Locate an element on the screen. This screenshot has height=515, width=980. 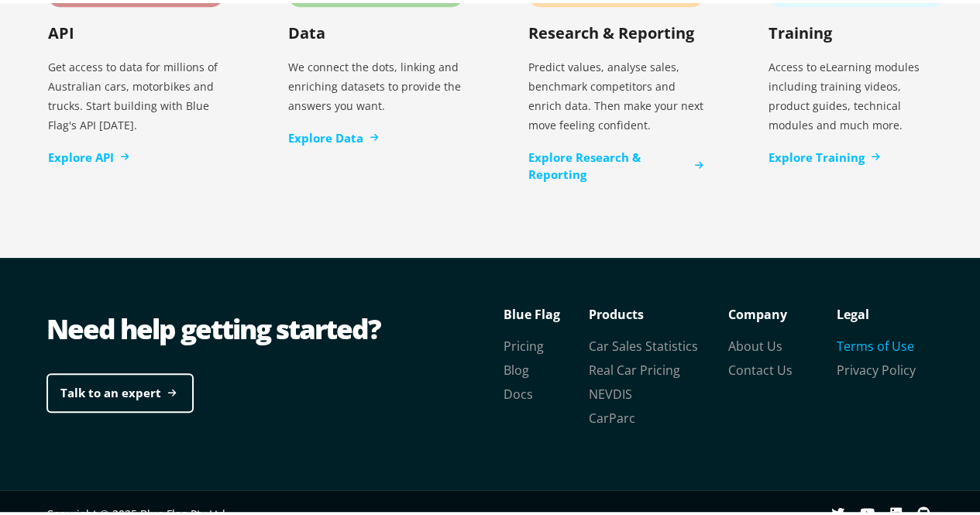
p: Legal is located at coordinates (891, 311).